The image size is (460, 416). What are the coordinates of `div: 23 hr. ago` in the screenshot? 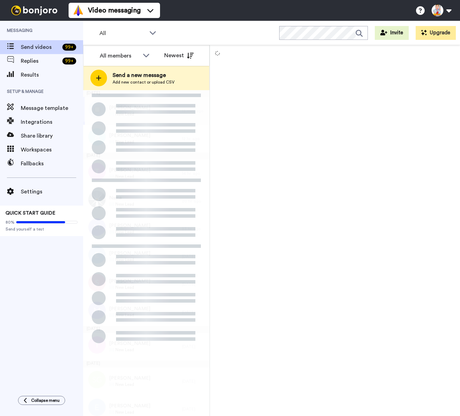 It's located at (194, 229).